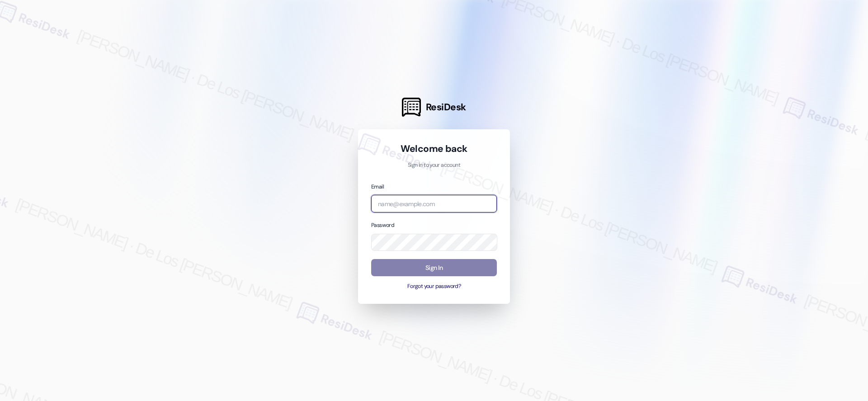 Image resolution: width=868 pixels, height=401 pixels. What do you see at coordinates (382, 225) in the screenshot?
I see `label: Password` at bounding box center [382, 225].